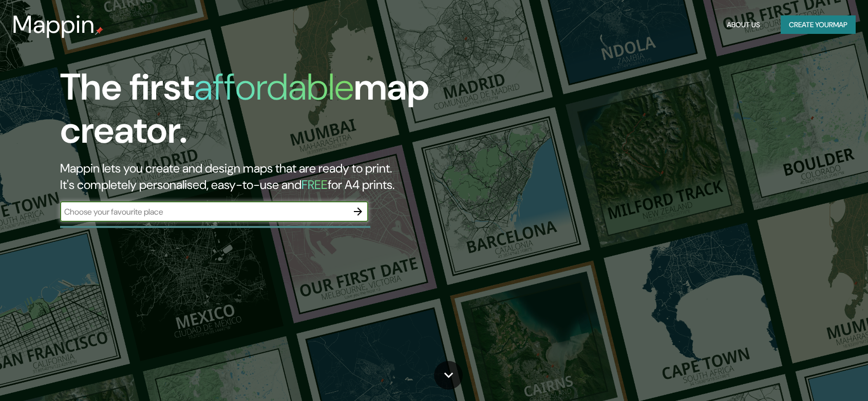 This screenshot has height=401, width=868. I want to click on input: Choose your favourite place, so click(204, 212).